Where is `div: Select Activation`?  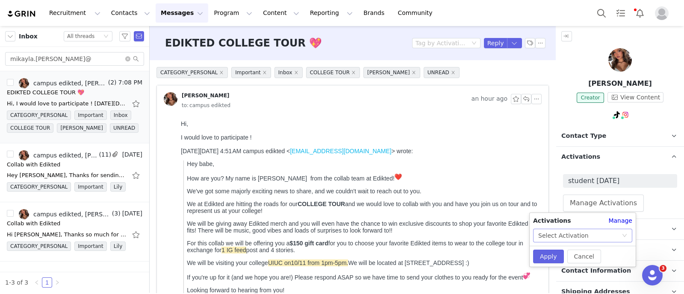 div: Select Activation is located at coordinates (563, 236).